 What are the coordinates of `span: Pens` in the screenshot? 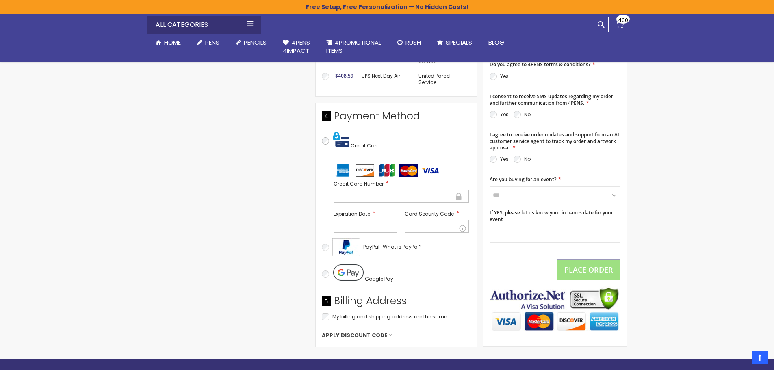 It's located at (212, 42).